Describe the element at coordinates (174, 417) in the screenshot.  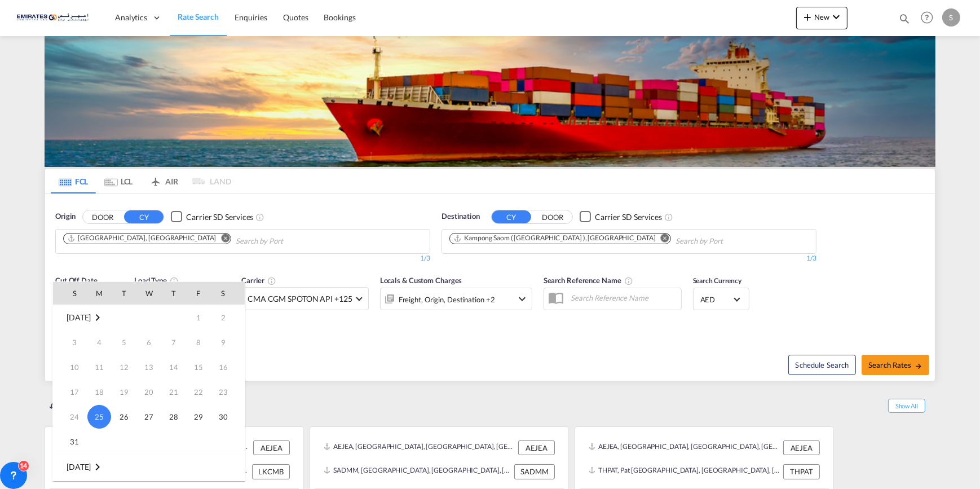
I see `span: 28` at that location.